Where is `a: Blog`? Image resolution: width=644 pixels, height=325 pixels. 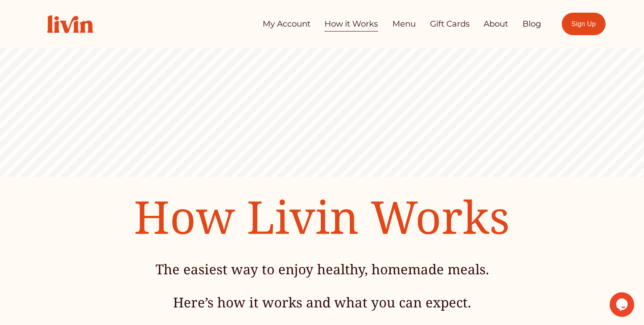
a: Blog is located at coordinates (532, 24).